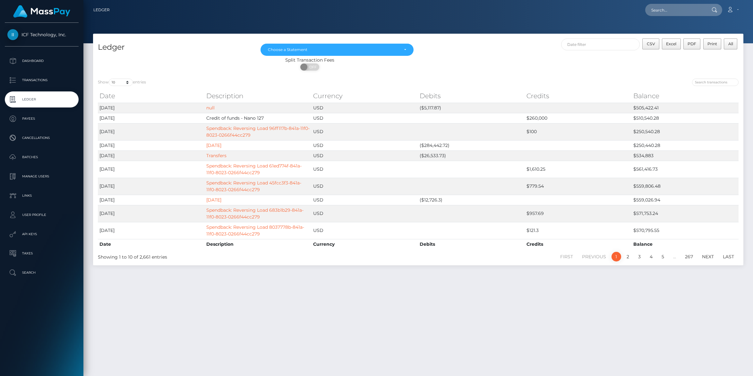  I want to click on a: 267, so click(689, 257).